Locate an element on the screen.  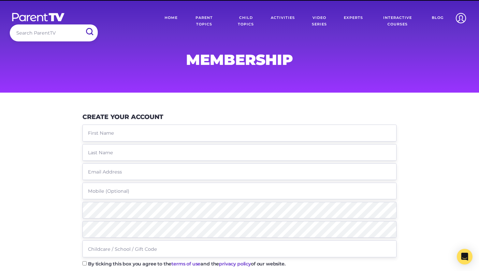
input: Email Address is located at coordinates (240, 171).